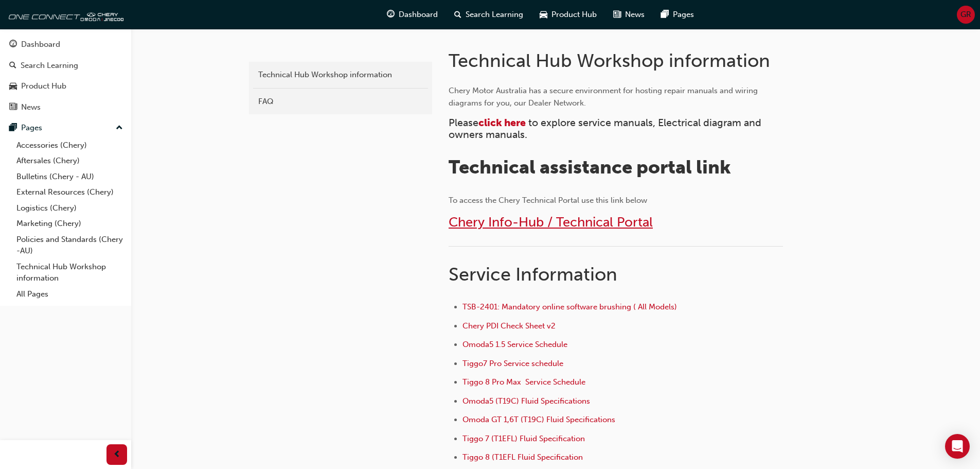 This screenshot has width=980, height=469. What do you see at coordinates (69, 161) in the screenshot?
I see `a: Aftersales (Chery)` at bounding box center [69, 161].